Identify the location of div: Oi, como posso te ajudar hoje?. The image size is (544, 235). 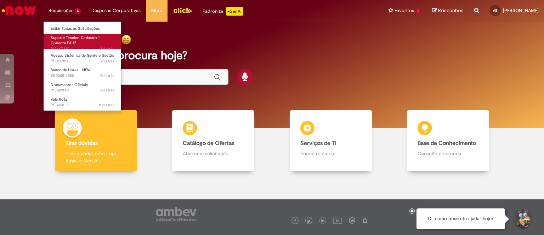
(461, 219).